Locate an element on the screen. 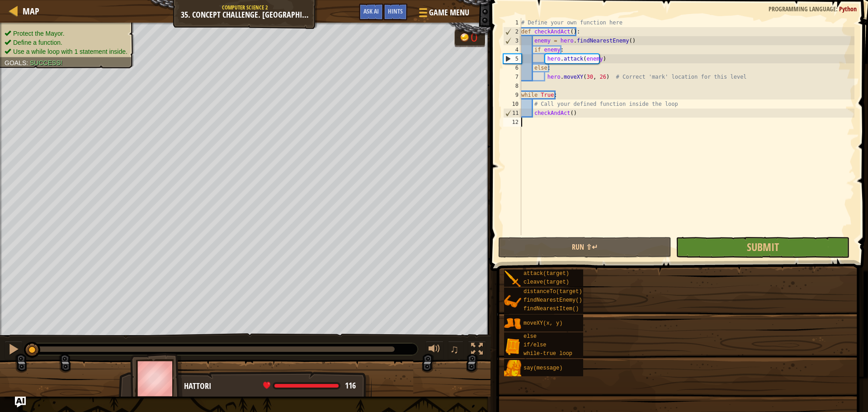 The height and width of the screenshot is (412, 868). div: 9 is located at coordinates (512, 95).